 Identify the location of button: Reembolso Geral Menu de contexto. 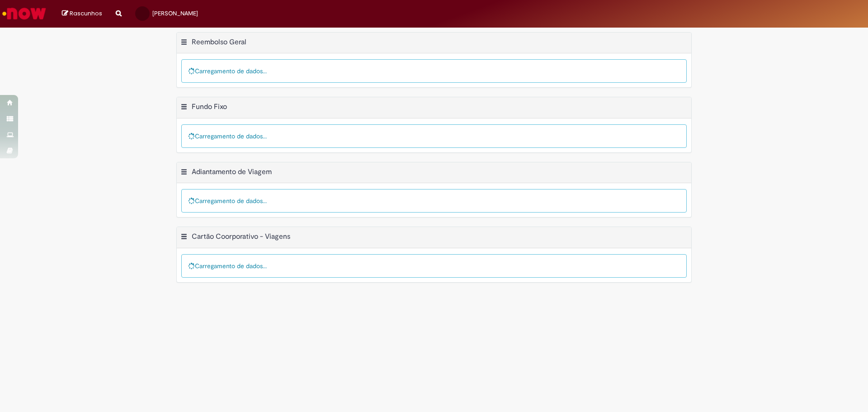
(184, 44).